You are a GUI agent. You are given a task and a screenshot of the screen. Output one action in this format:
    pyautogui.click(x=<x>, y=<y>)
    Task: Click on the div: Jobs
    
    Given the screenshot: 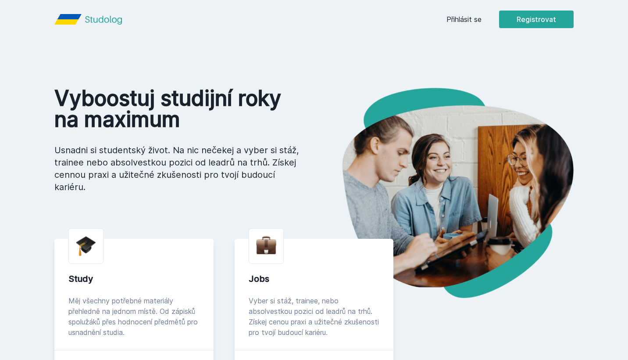 What is the action you would take?
    pyautogui.click(x=314, y=278)
    